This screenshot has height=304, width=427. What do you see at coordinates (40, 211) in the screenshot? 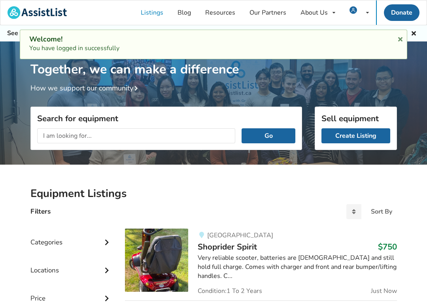
I see `h4: Filters` at bounding box center [40, 211].